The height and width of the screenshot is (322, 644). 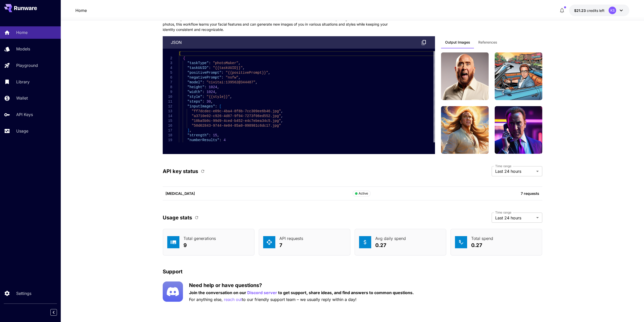 What do you see at coordinates (203, 140) in the screenshot?
I see `span: "numberResults"` at bounding box center [203, 140].